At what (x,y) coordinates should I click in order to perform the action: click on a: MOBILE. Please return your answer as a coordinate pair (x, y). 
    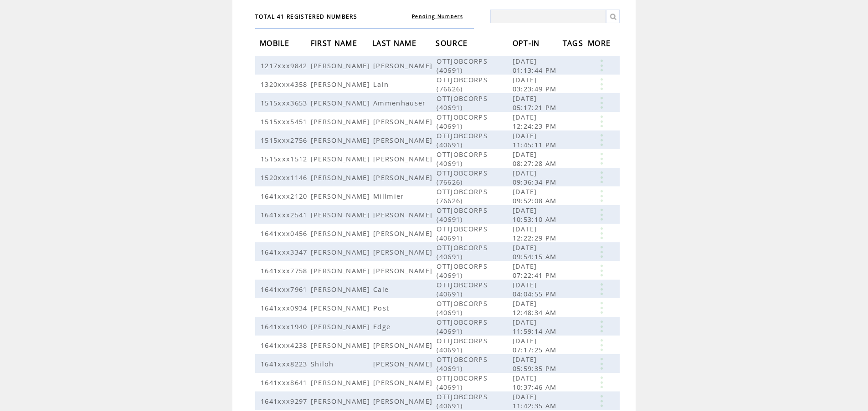
    Looking at the image, I should click on (275, 43).